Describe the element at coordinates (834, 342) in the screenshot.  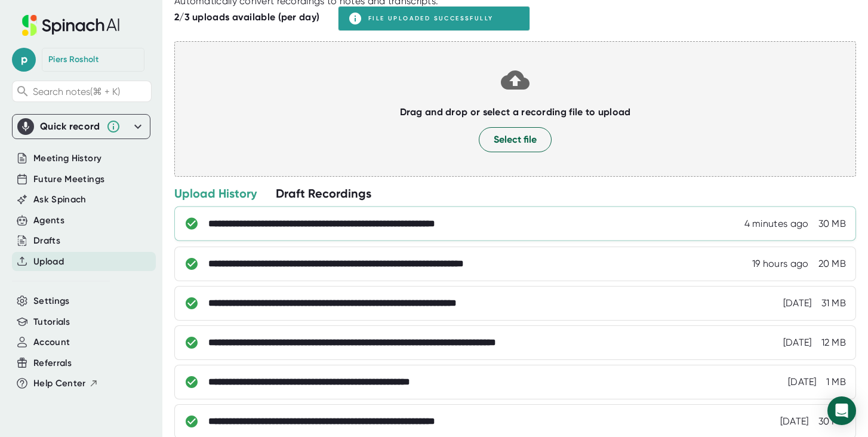
I see `div: 12 MB` at that location.